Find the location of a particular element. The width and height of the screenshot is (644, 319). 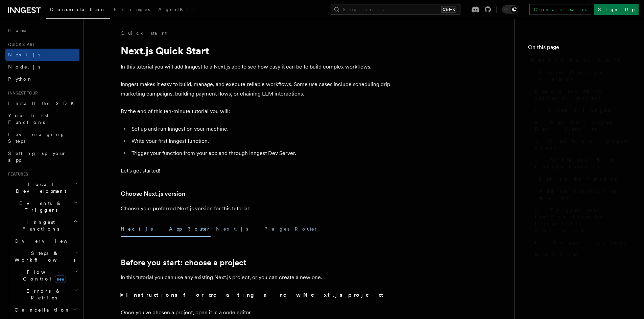

a: Quick start is located at coordinates (144, 33).